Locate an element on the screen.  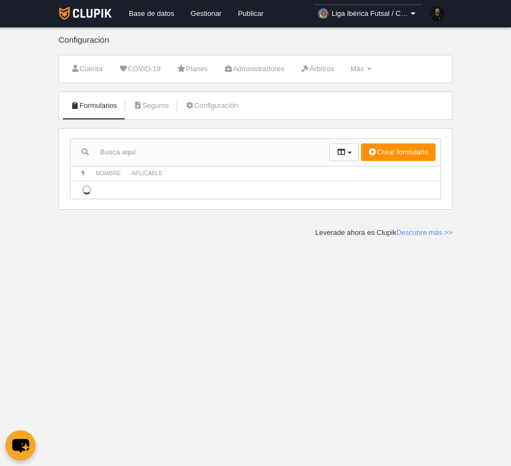
a: Descubre más >> is located at coordinates (424, 232).